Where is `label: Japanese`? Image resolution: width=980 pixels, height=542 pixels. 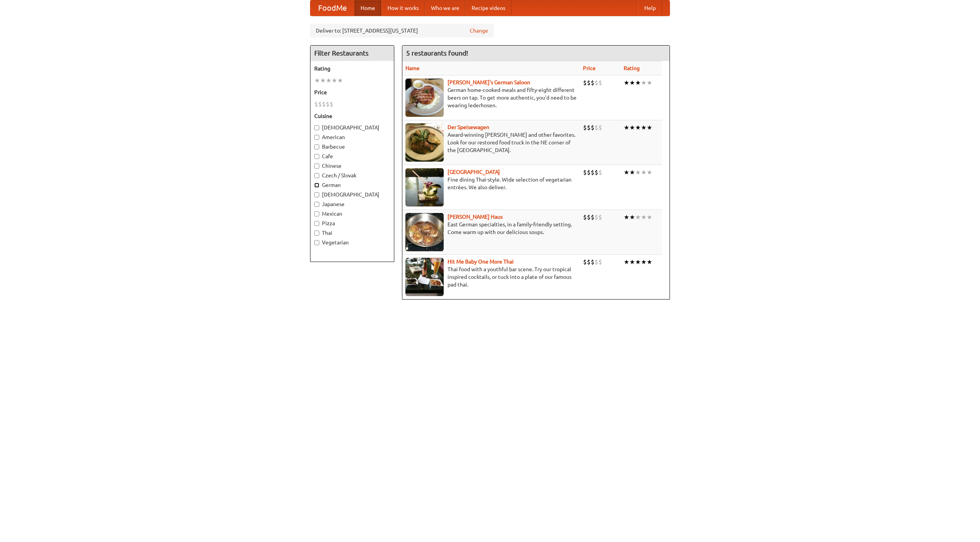
label: Japanese is located at coordinates (353, 204).